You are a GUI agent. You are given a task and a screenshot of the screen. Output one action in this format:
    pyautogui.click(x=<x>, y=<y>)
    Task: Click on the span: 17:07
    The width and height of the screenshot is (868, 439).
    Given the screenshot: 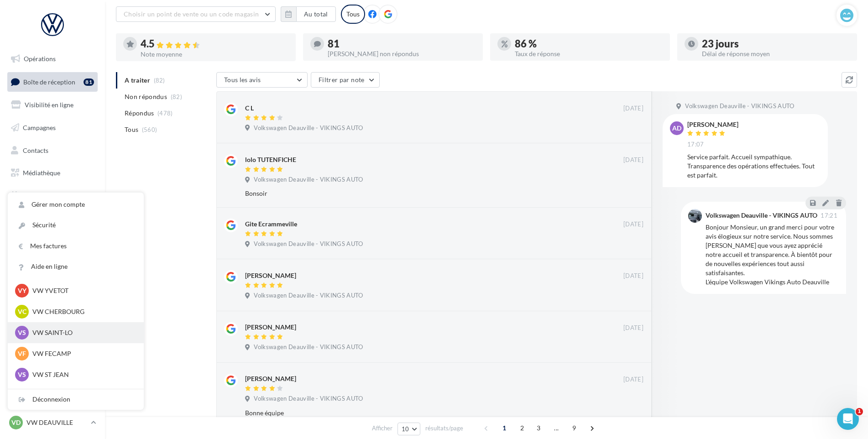 What is the action you would take?
    pyautogui.click(x=696, y=145)
    